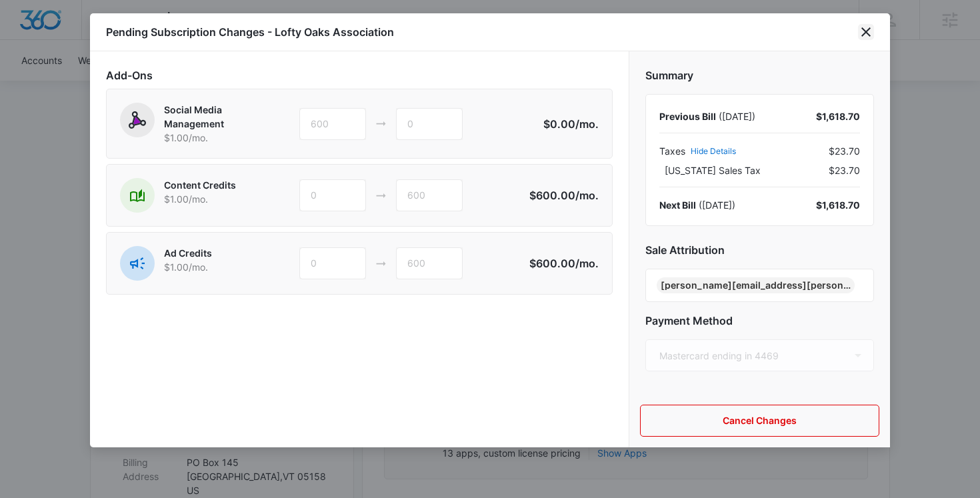 Image resolution: width=980 pixels, height=498 pixels. What do you see at coordinates (186, 83) in the screenshot?
I see `div: Keywords by Traffic` at bounding box center [186, 83].